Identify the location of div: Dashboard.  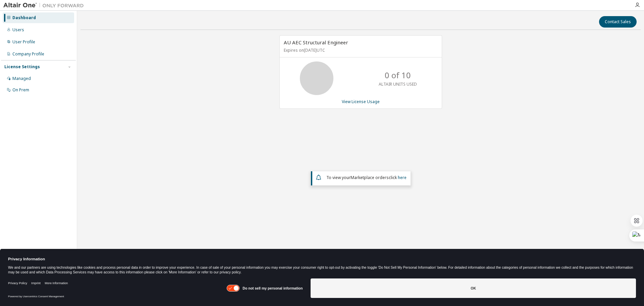
(24, 18).